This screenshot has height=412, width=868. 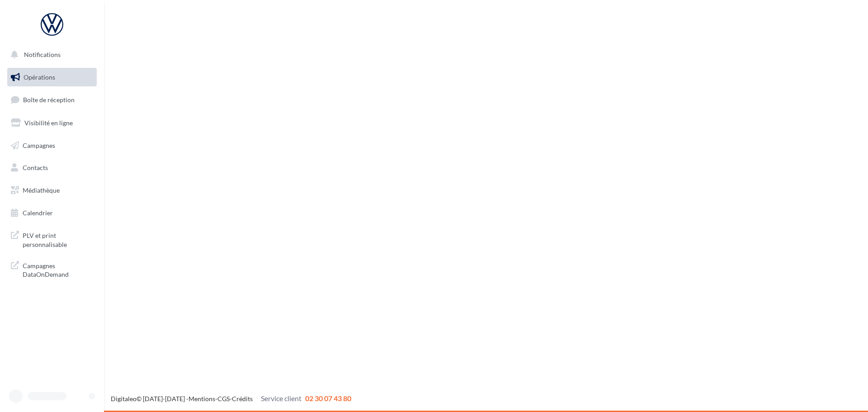 I want to click on a: Mentions, so click(x=202, y=398).